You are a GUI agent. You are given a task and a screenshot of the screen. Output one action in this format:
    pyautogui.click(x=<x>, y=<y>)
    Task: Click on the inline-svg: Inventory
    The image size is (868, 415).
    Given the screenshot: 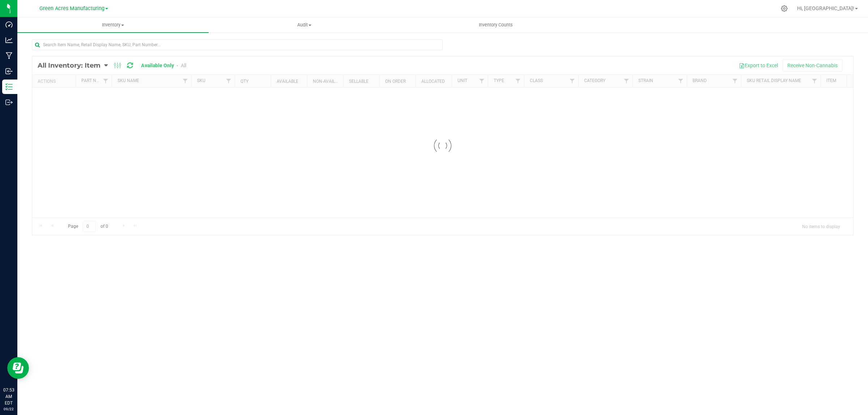 What is the action you would take?
    pyautogui.click(x=9, y=87)
    